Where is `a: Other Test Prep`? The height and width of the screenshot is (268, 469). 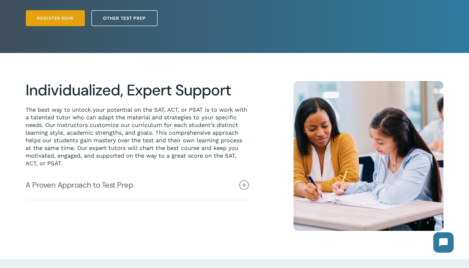
a: Other Test Prep is located at coordinates (125, 18).